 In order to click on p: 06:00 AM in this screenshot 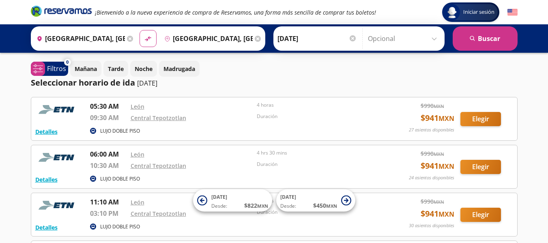, I will do `click(108, 154)`.